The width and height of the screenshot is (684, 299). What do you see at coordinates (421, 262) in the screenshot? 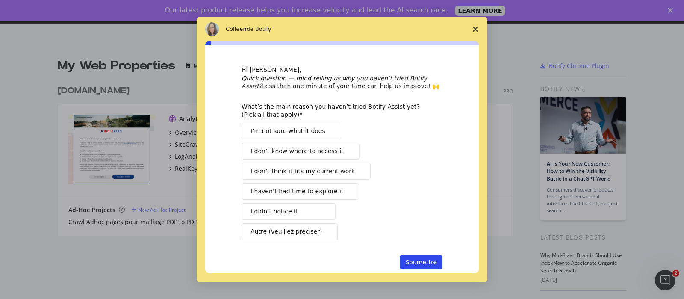
I see `button: Soumettre` at bounding box center [421, 262].